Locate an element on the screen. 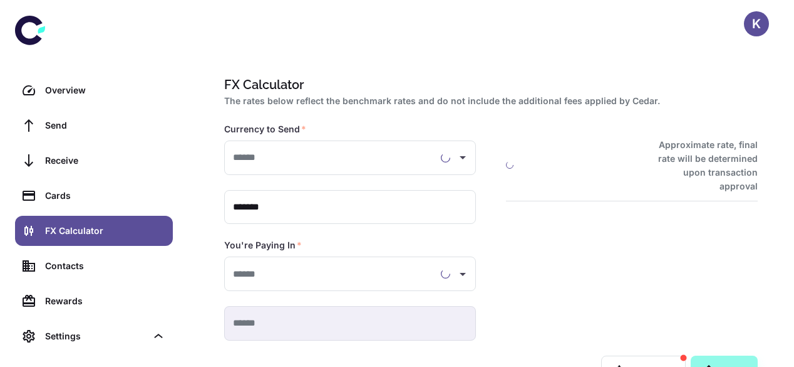 The width and height of the screenshot is (794, 367). a: Contacts is located at coordinates (94, 266).